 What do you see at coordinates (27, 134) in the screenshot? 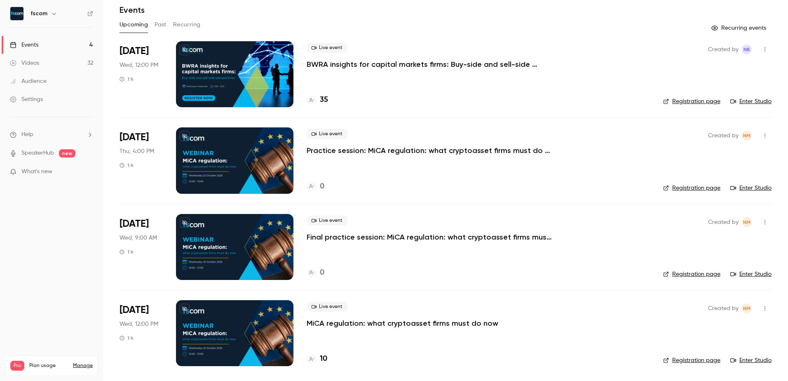
I see `span: Help` at bounding box center [27, 134].